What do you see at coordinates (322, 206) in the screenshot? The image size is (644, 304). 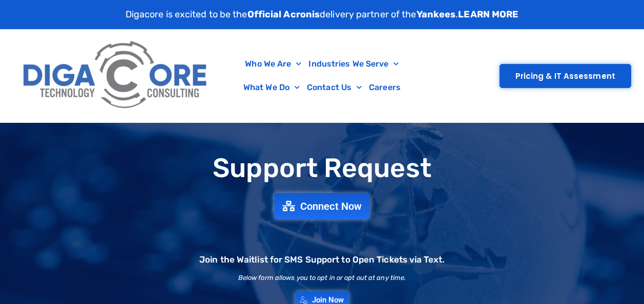 I see `a: Connect Now` at bounding box center [322, 206].